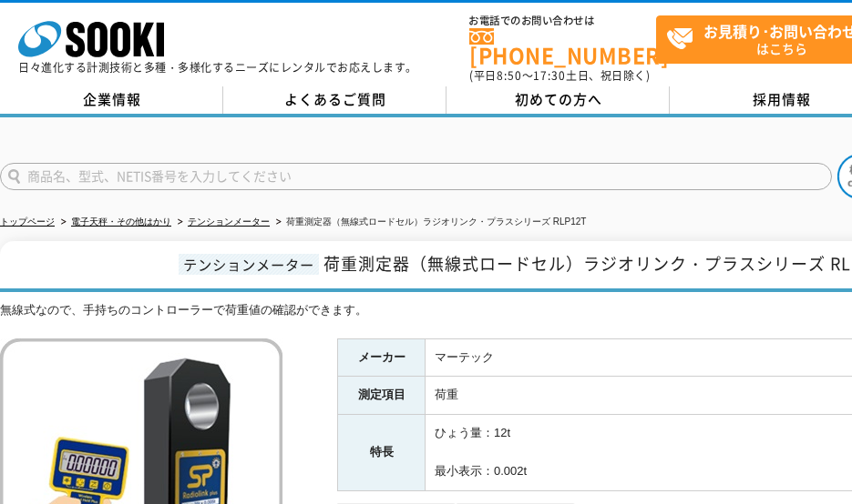  What do you see at coordinates (559, 100) in the screenshot?
I see `span: 初めての方へ` at bounding box center [559, 100].